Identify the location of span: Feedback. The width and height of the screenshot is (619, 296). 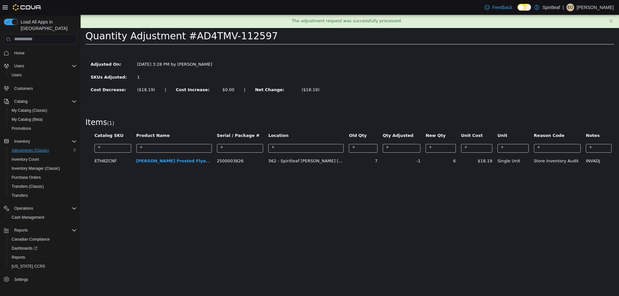
(502, 7).